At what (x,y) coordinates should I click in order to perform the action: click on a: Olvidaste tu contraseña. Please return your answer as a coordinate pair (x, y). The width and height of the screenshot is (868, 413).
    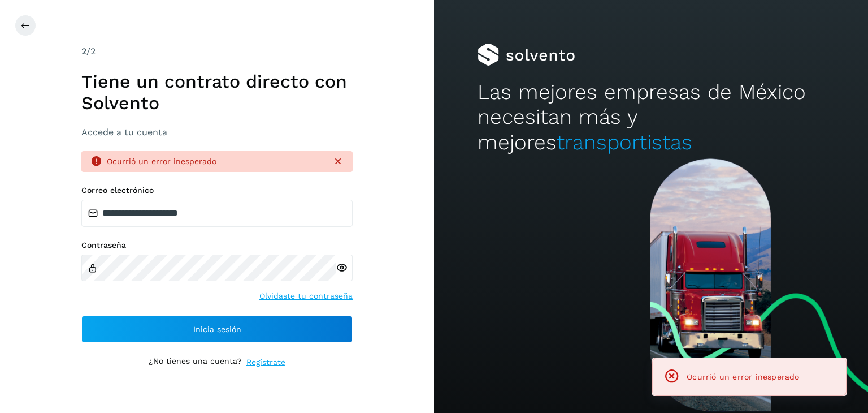
    Looking at the image, I should click on (305, 296).